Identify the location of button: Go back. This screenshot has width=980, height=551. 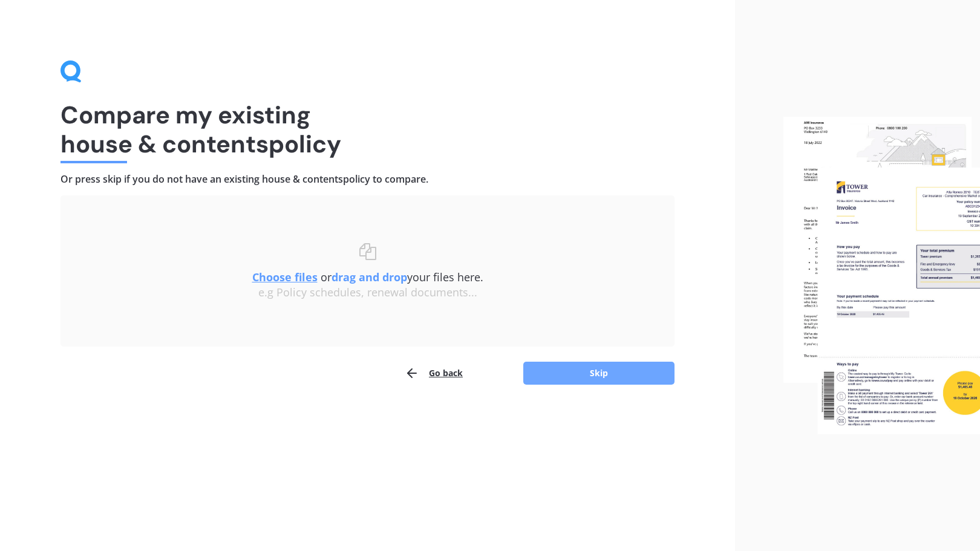
(434, 373).